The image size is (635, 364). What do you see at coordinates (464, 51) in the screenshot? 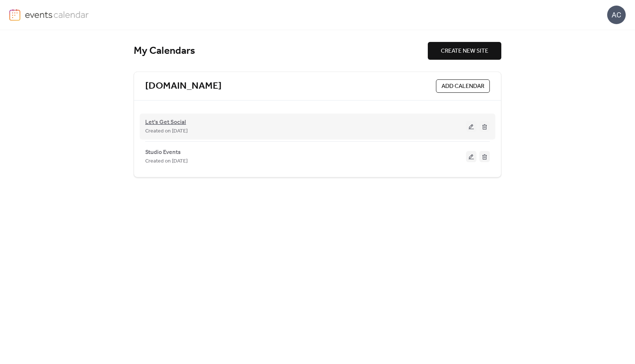
I see `button: CREATE NEW SITE` at bounding box center [464, 51].